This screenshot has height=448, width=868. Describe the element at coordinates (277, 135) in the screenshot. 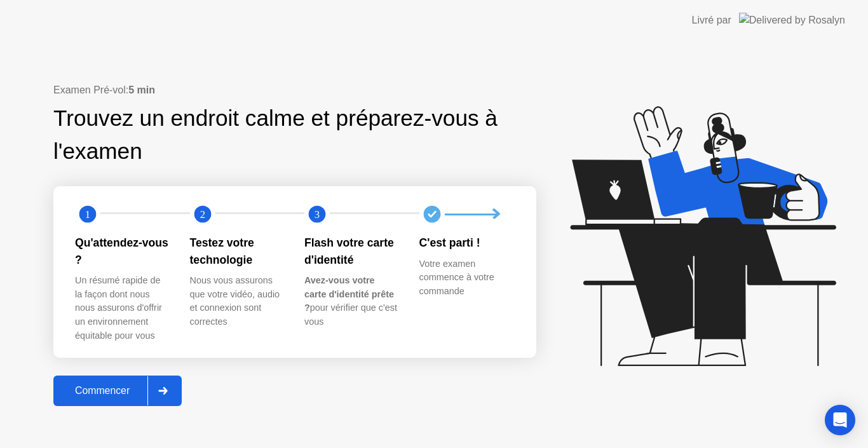

I see `div: Trouvez un endroit calme et préparez-vous à l'examen` at that location.